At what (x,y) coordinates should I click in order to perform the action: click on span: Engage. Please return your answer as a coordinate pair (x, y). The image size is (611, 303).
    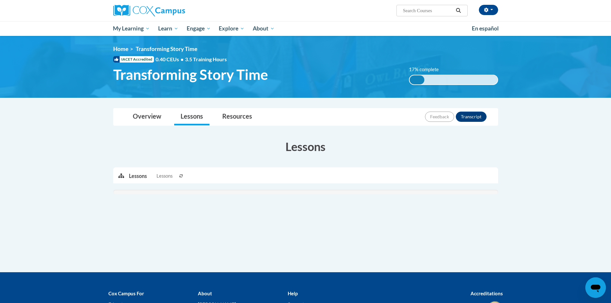
    Looking at the image, I should click on (199, 29).